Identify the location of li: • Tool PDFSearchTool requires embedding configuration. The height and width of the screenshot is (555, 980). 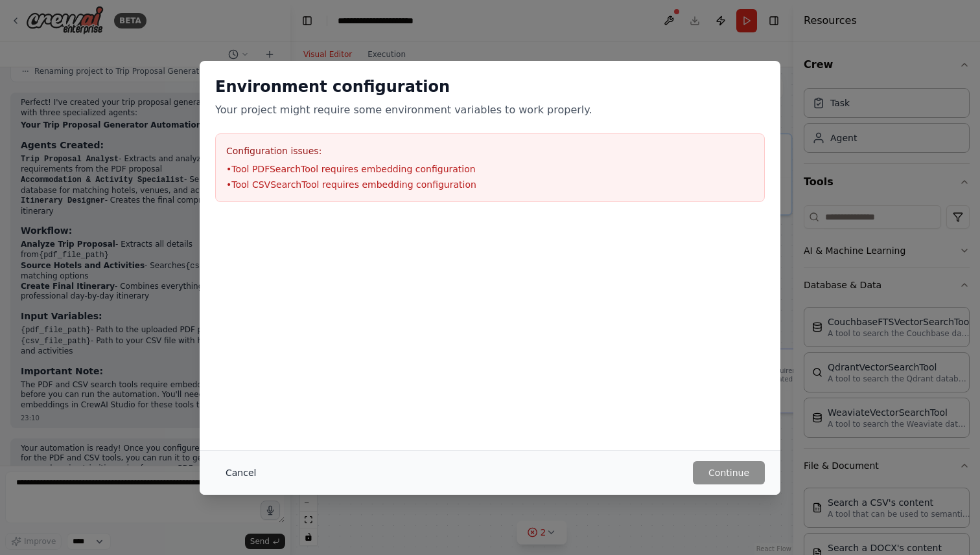
(490, 169).